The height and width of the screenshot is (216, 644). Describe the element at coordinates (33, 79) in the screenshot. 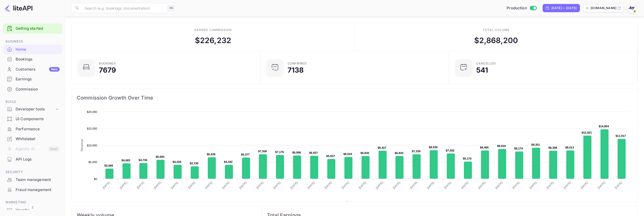

I see `a: Earnings` at that location.